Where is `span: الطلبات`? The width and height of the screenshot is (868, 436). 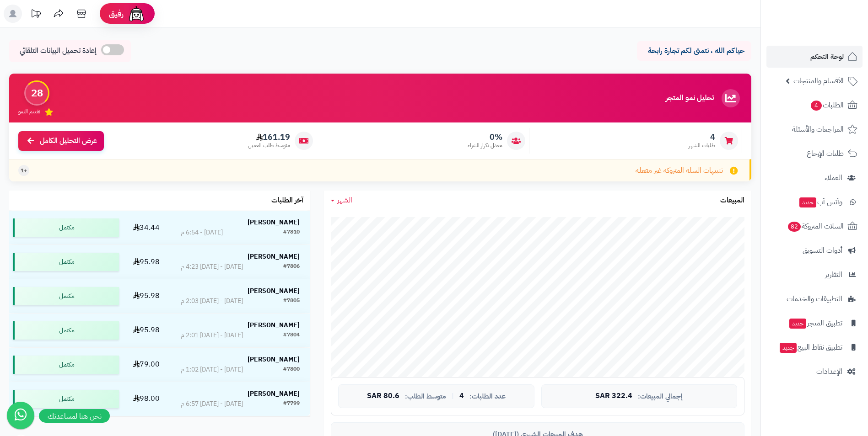 span: الطلبات is located at coordinates (827, 105).